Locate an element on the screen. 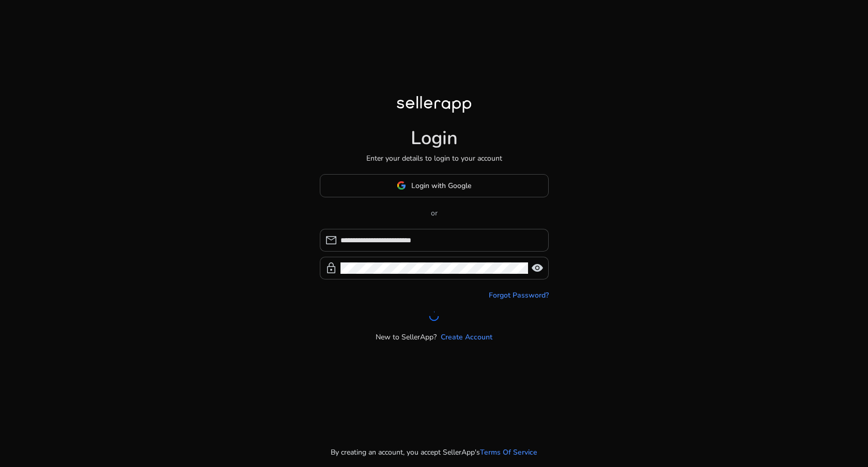 This screenshot has width=868, height=467. h1: Login is located at coordinates (434, 138).